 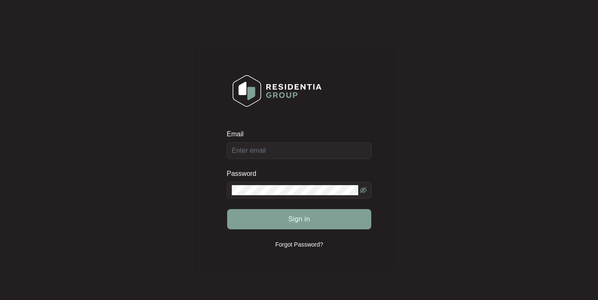 I want to click on input: Email, so click(x=299, y=151).